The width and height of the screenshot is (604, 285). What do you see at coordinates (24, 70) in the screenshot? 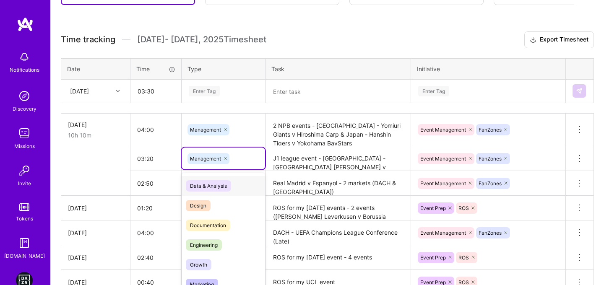
I see `div: Notifications` at bounding box center [24, 70].